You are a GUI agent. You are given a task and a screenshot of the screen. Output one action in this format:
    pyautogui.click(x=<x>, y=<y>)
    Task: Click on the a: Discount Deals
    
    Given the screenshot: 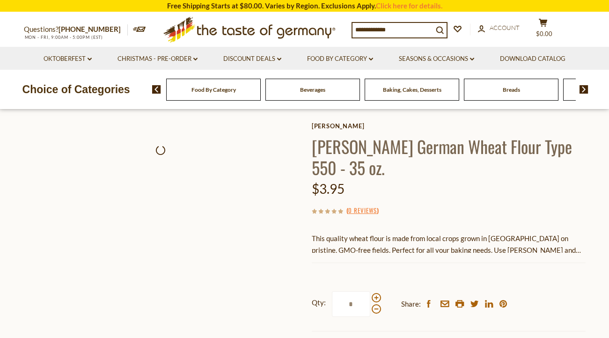 What is the action you would take?
    pyautogui.click(x=252, y=59)
    